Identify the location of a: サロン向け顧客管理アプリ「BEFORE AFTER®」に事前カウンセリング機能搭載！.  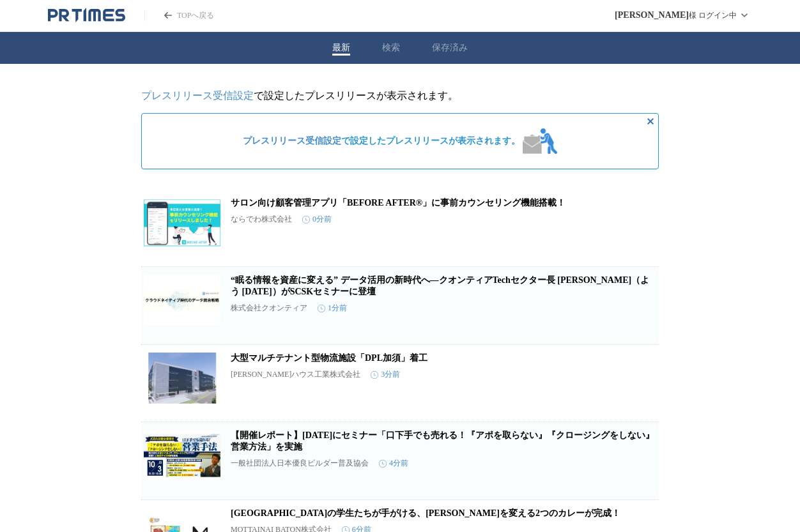
(398, 203).